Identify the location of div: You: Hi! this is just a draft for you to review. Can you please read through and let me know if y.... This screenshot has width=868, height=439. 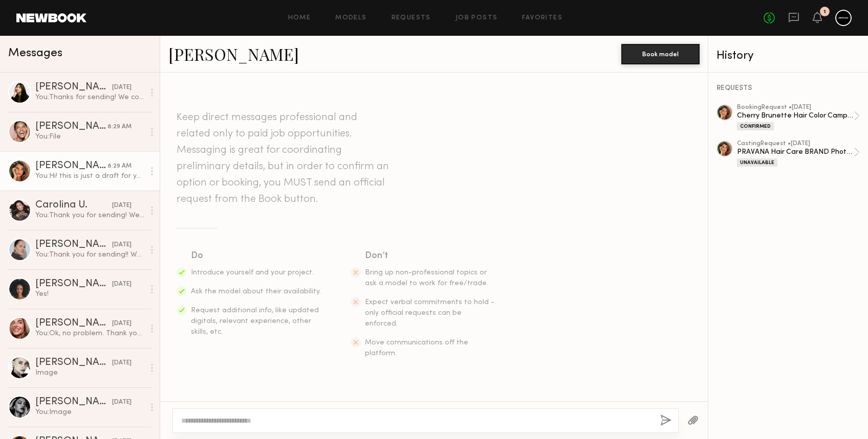
(89, 176).